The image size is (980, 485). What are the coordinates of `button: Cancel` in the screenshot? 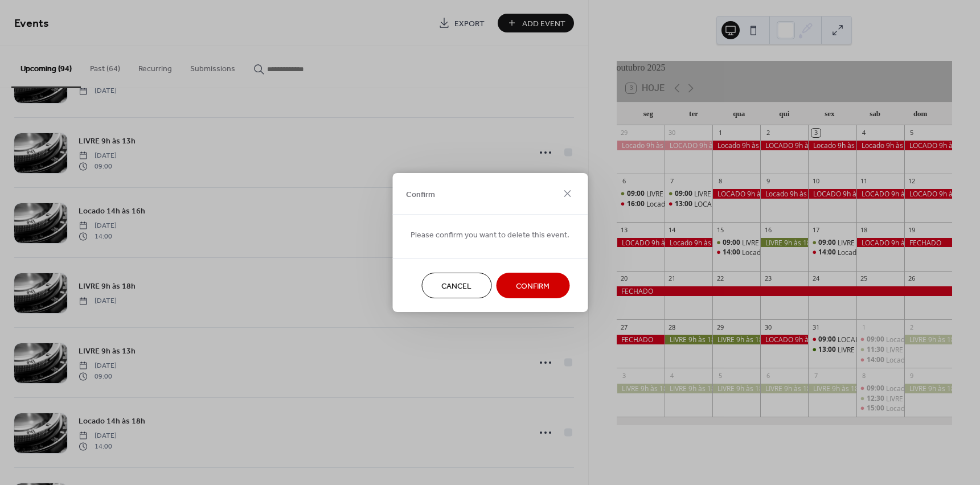 It's located at (457, 285).